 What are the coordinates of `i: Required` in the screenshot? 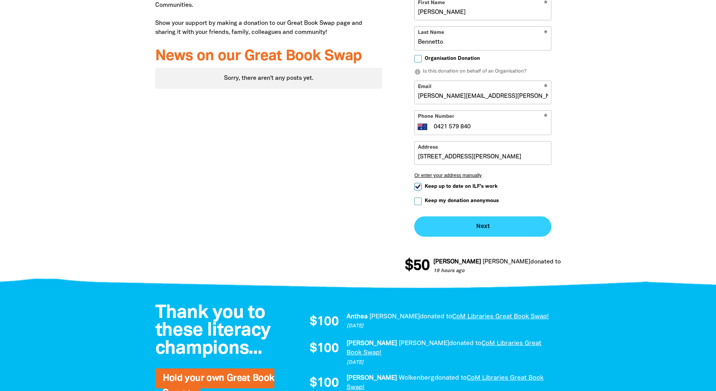 It's located at (546, 117).